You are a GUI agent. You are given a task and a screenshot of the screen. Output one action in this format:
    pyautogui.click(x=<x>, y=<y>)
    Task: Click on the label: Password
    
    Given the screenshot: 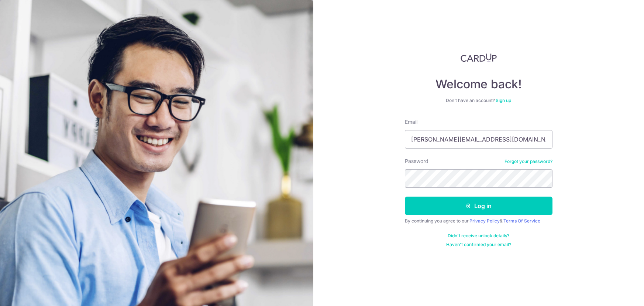 What is the action you would take?
    pyautogui.click(x=417, y=161)
    